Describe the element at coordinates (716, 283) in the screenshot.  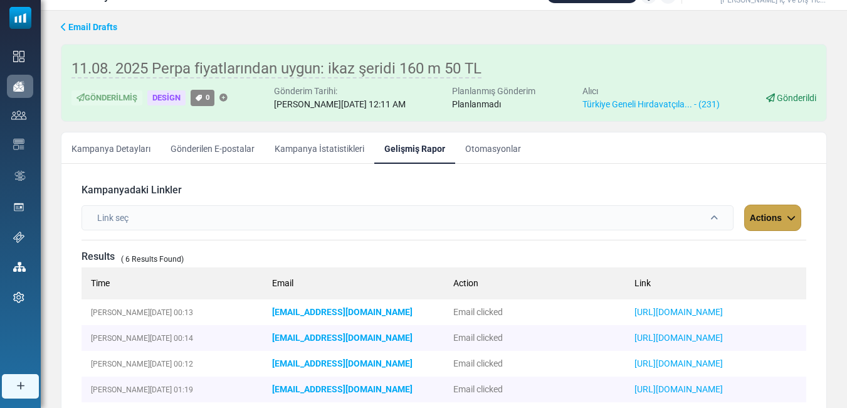
I see `th: Link` at that location.